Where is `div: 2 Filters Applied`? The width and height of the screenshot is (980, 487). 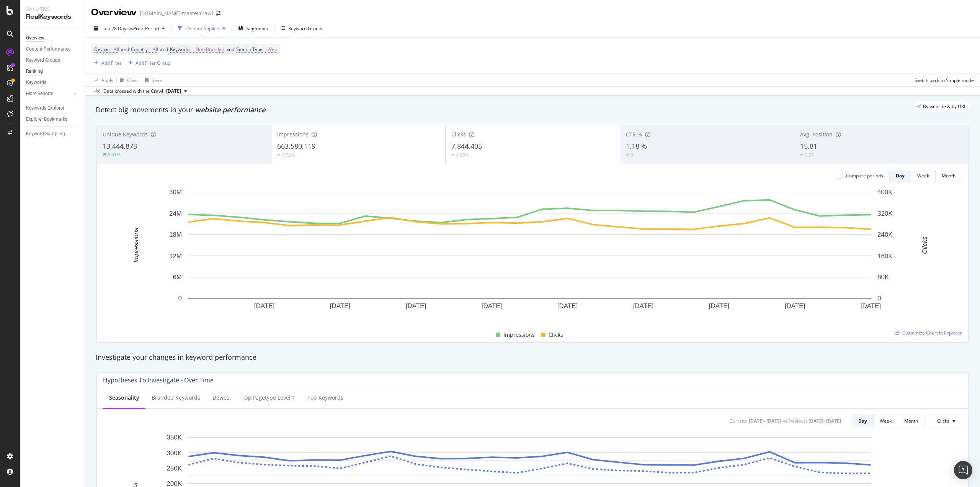
div: 2 Filters Applied is located at coordinates (202, 29).